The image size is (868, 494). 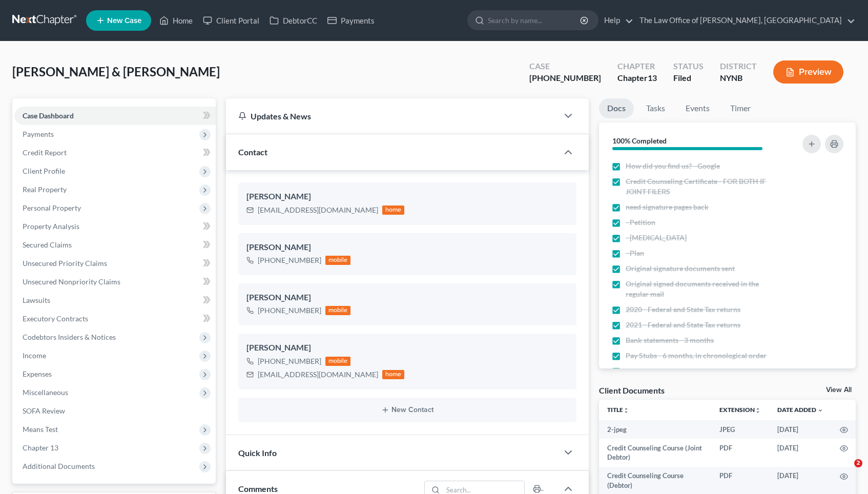 What do you see at coordinates (114, 263) in the screenshot?
I see `a: Unsecured Priority Claims` at bounding box center [114, 263].